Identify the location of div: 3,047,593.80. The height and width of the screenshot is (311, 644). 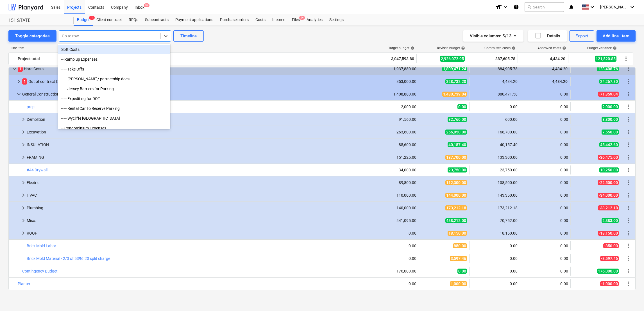
(391, 59).